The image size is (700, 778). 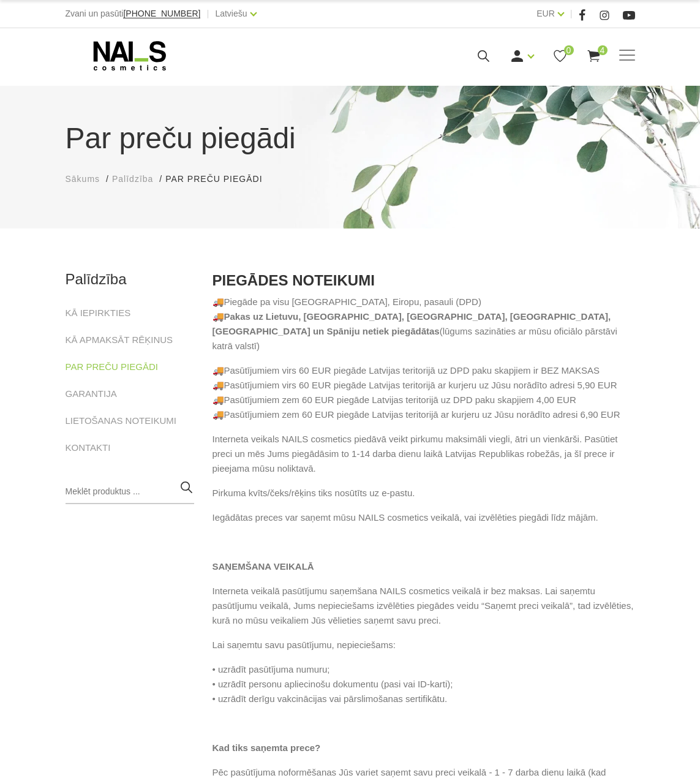 What do you see at coordinates (603, 50) in the screenshot?
I see `span: 4` at bounding box center [603, 50].